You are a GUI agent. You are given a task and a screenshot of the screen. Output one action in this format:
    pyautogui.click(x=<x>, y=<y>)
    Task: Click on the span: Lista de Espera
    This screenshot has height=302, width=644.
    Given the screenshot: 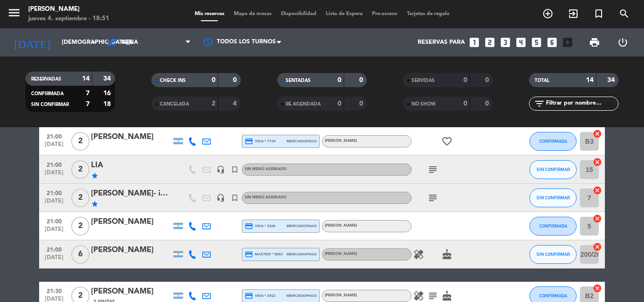 What is the action you would take?
    pyautogui.click(x=344, y=14)
    